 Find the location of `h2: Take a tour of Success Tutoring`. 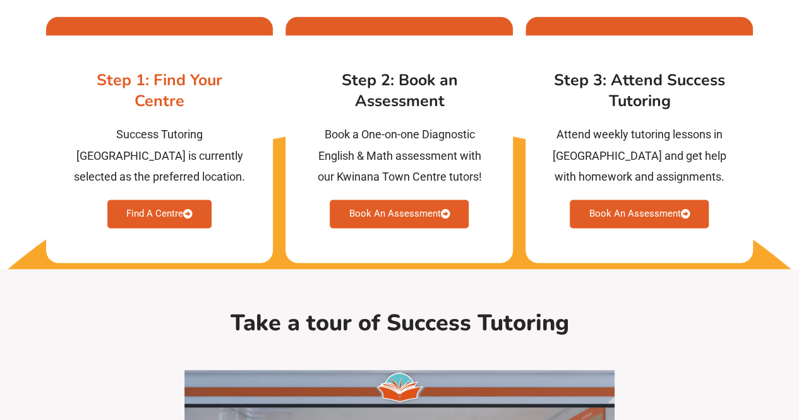

h2: Take a tour of Success Tutoring is located at coordinates (399, 323).